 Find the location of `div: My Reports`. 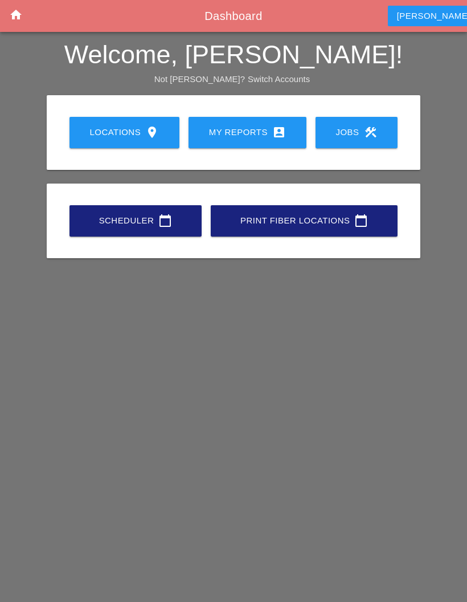

div: My Reports is located at coordinates (247, 132).